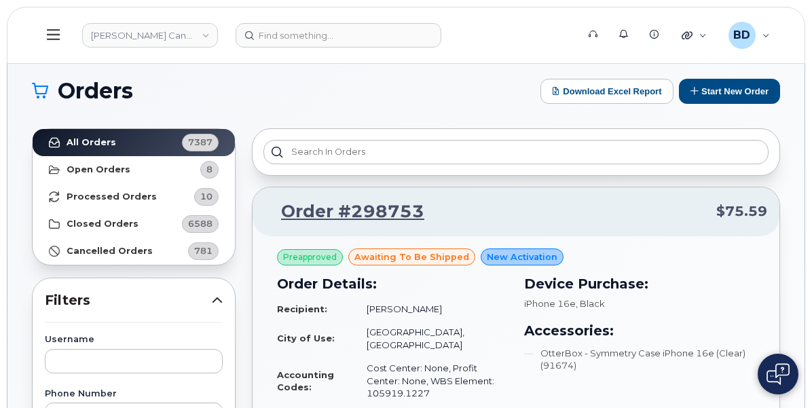  What do you see at coordinates (640, 284) in the screenshot?
I see `h3: Device Purchase:` at bounding box center [640, 284].